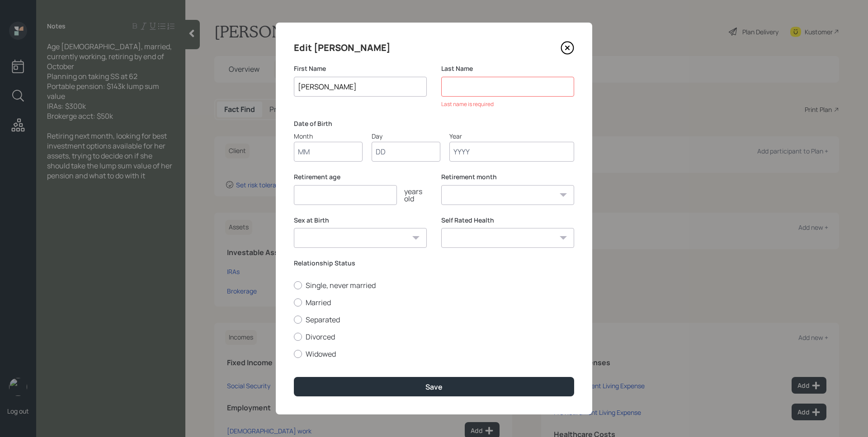 The image size is (868, 437). Describe the element at coordinates (434, 354) in the screenshot. I see `label: Widowed` at that location.